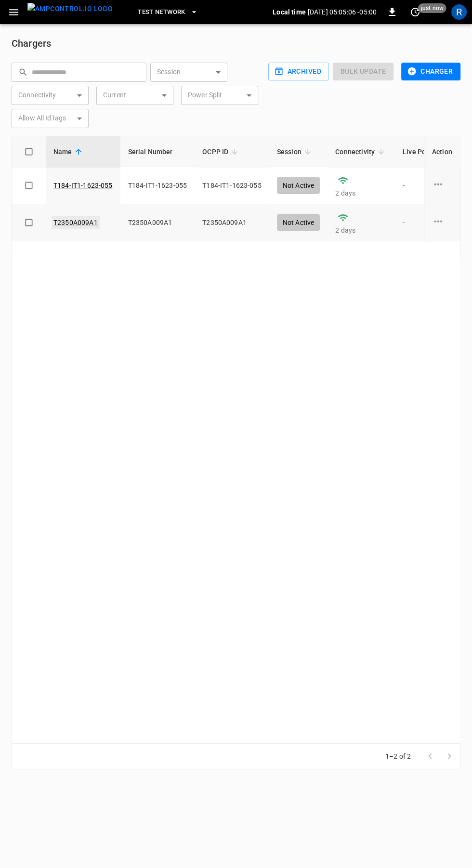  What do you see at coordinates (361, 152) in the screenshot?
I see `span: Connectivity` at bounding box center [361, 152].